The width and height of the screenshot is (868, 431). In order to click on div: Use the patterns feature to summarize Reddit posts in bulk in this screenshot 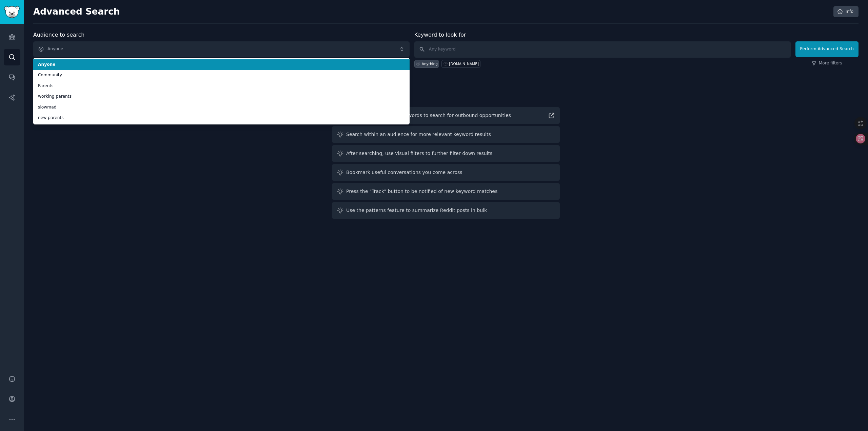, I will do `click(417, 210)`.